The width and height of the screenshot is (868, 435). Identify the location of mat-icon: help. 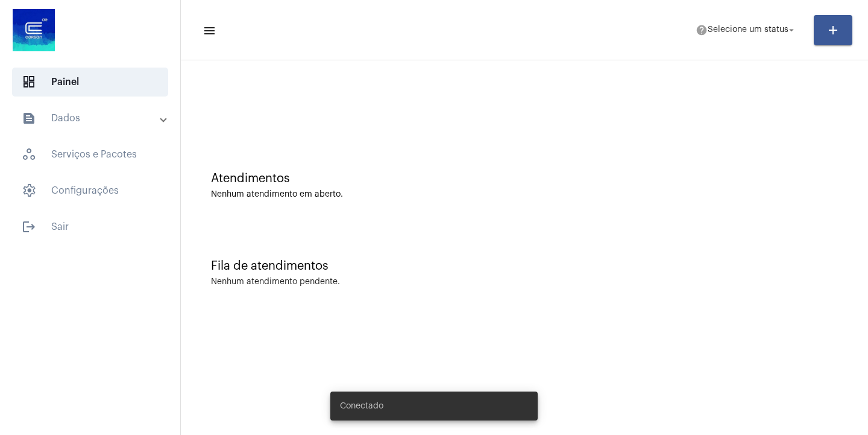
(701, 30).